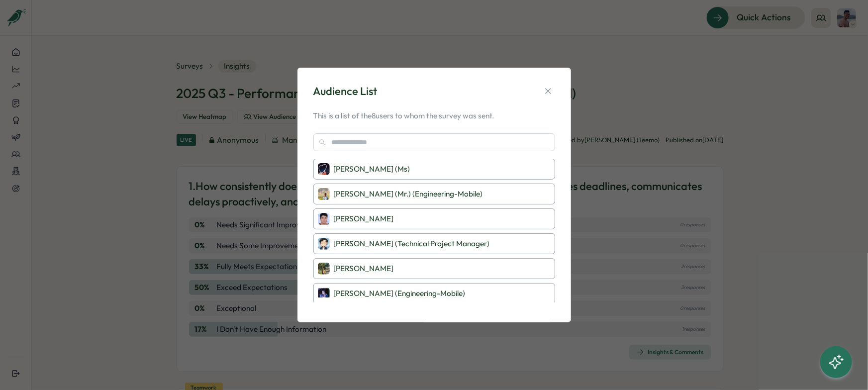 The height and width of the screenshot is (390, 868). Describe the element at coordinates (345, 91) in the screenshot. I see `div: Audience List` at that location.